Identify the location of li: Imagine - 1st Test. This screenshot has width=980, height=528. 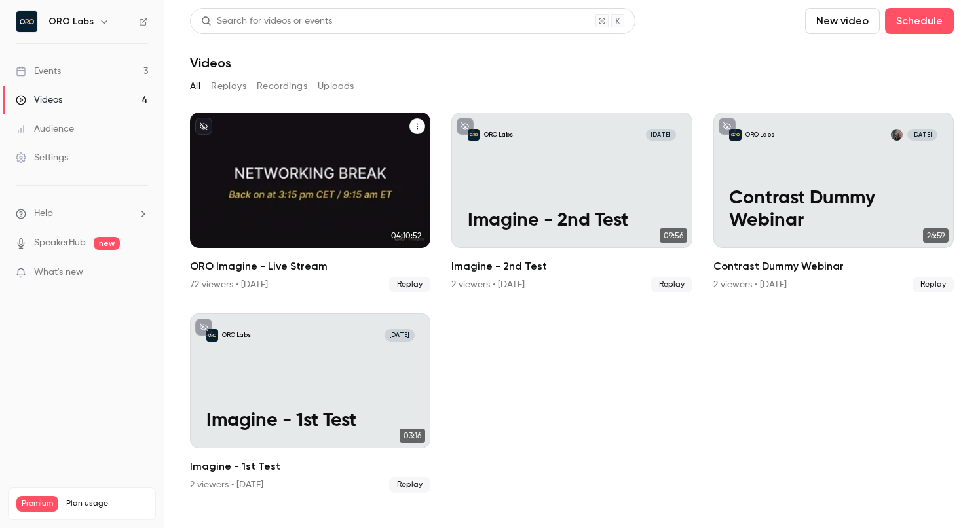
(310, 403).